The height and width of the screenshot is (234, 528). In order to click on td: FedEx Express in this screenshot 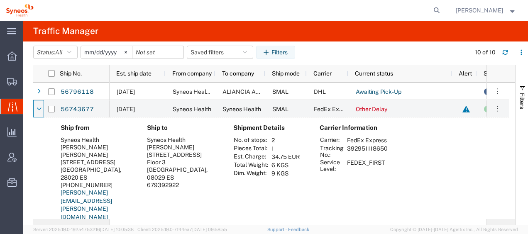, I will do `click(367, 140)`.